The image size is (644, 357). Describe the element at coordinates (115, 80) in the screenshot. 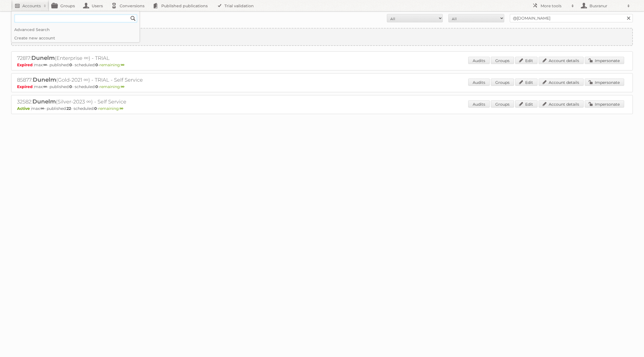

I see `h2: 85877: (Gold-2021 ∞) - TRIAL - Self Service` at that location.